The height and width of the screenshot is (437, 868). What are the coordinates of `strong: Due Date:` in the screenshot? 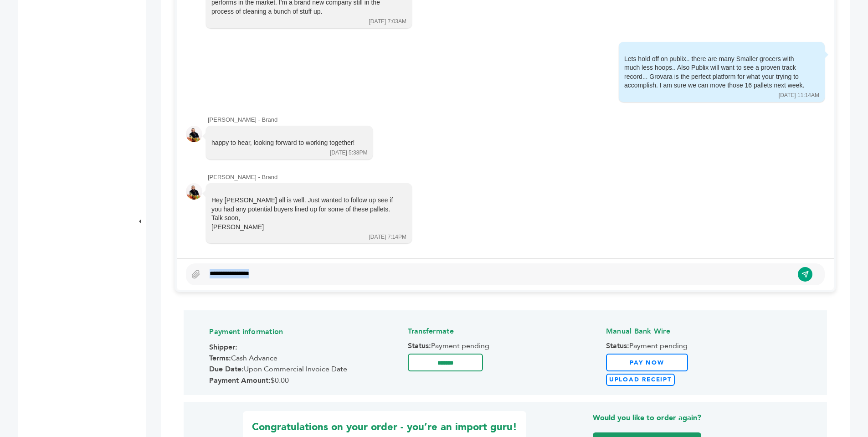 It's located at (226, 369).